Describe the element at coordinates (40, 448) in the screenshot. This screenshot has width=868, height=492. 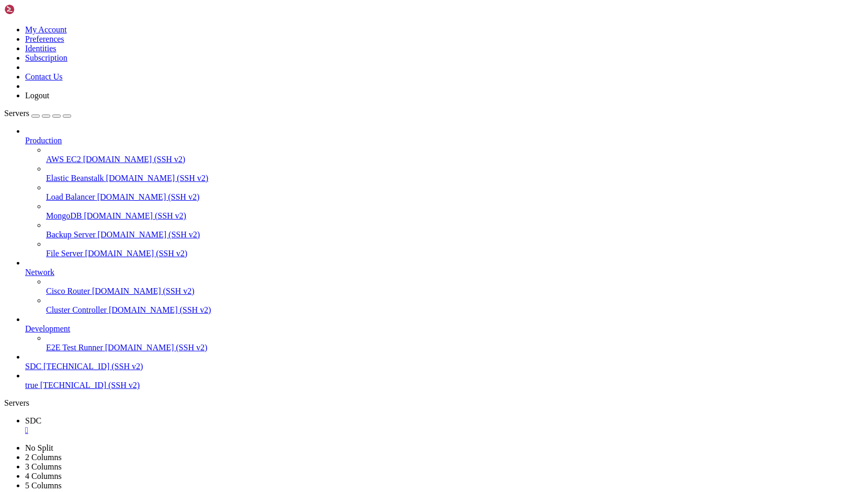
I see `a: No Split` at that location.